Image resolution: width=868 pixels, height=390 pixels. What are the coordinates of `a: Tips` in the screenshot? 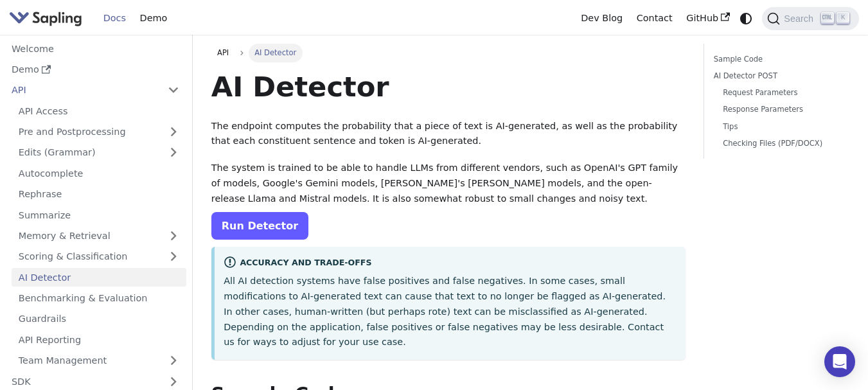 It's located at (781, 127).